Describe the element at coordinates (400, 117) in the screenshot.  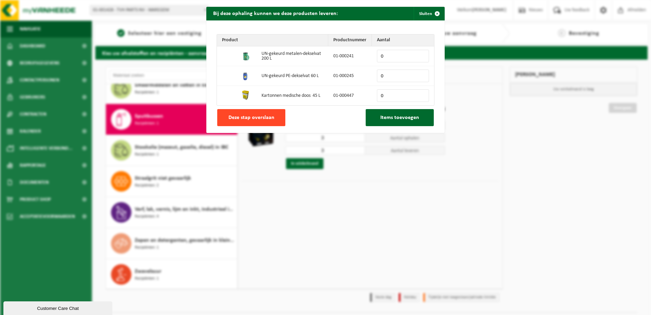
I see `button: Items toevoegen` at that location.